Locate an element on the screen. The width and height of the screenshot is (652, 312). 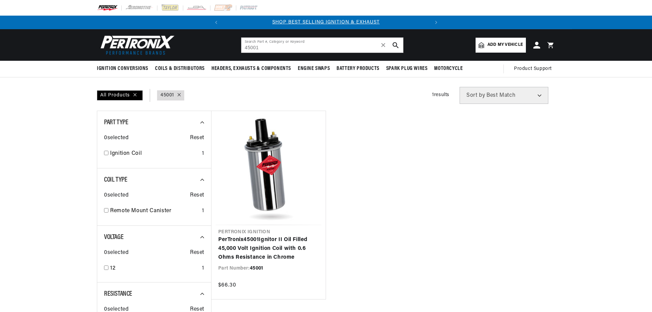
a: 45001 is located at coordinates (167, 95).